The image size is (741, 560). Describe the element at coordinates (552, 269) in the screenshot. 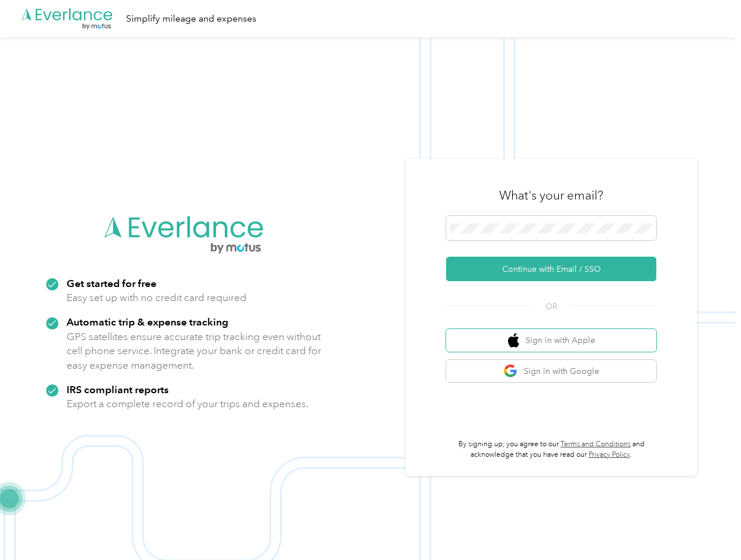

I see `button: Continue with Email / SSO` at that location.